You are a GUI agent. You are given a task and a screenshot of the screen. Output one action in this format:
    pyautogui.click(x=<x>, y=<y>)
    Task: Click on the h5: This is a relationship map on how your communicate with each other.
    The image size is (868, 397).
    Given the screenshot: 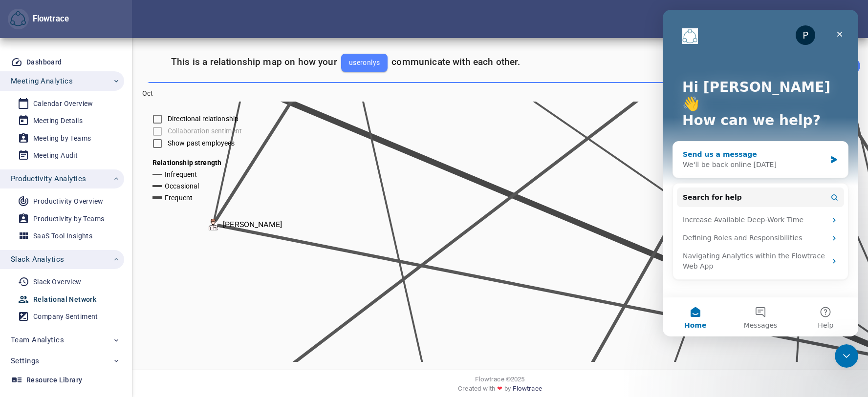 What is the action you would take?
    pyautogui.click(x=512, y=62)
    